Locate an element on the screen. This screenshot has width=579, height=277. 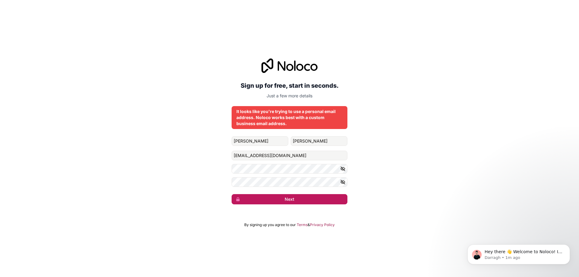
p: Just a few more details is located at coordinates (289, 96).